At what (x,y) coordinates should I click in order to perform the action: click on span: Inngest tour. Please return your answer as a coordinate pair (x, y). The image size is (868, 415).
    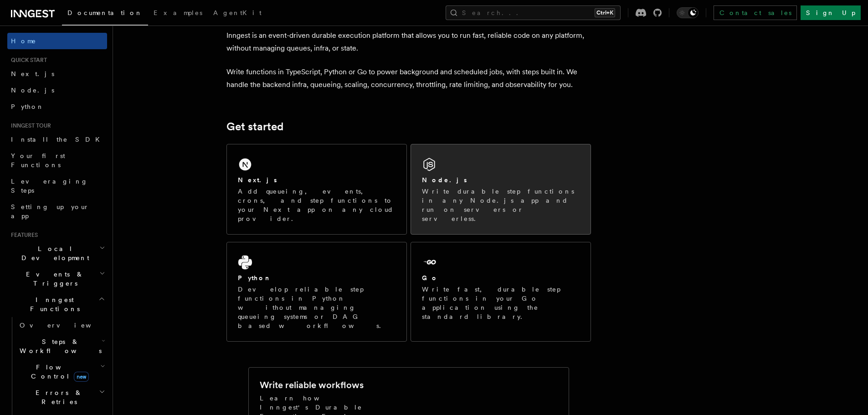
    Looking at the image, I should click on (29, 126).